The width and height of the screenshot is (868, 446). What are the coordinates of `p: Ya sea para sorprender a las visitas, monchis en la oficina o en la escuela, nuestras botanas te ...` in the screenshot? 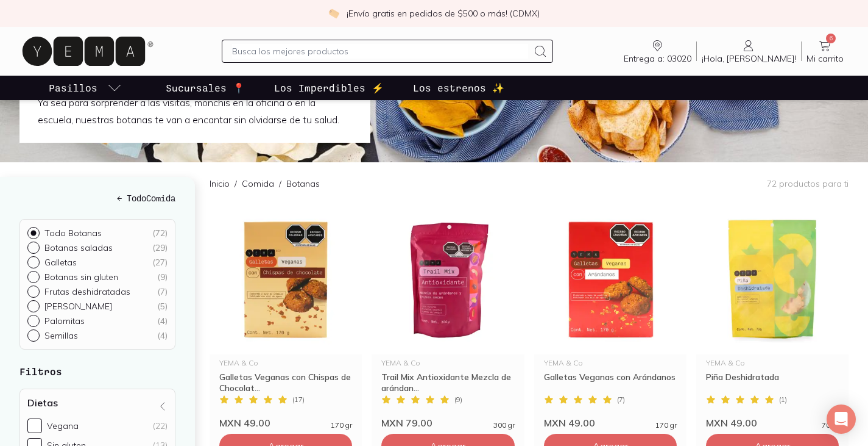 It's located at (195, 111).